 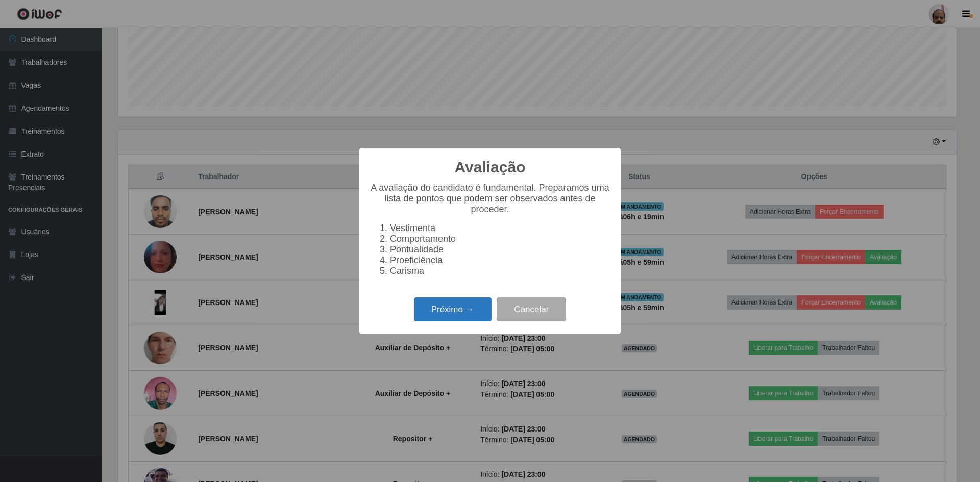 What do you see at coordinates (500, 228) in the screenshot?
I see `li: Vestimenta` at bounding box center [500, 228].